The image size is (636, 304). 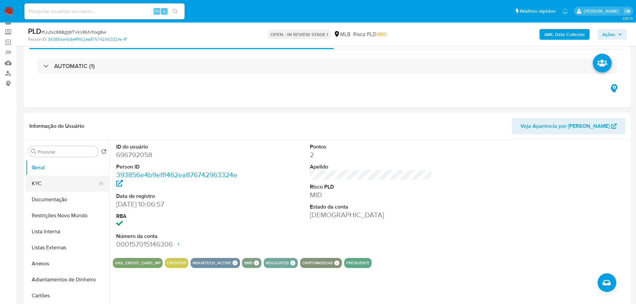 What do you see at coordinates (177, 236) in the screenshot?
I see `dt: Número da conta` at bounding box center [177, 236].